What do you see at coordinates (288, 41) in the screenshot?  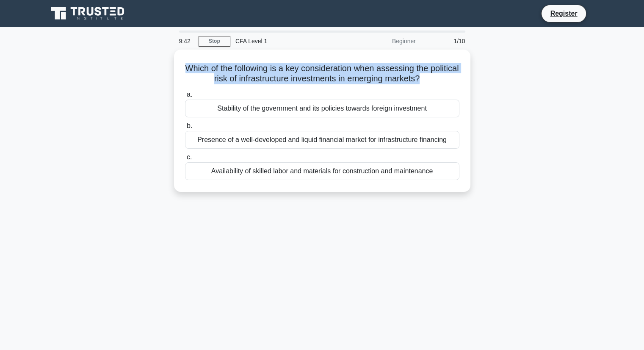 I see `div: CFA Level 1` at bounding box center [288, 41].